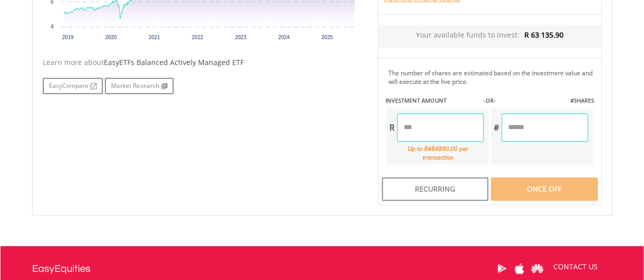  I want to click on div: Learn more about, so click(203, 63).